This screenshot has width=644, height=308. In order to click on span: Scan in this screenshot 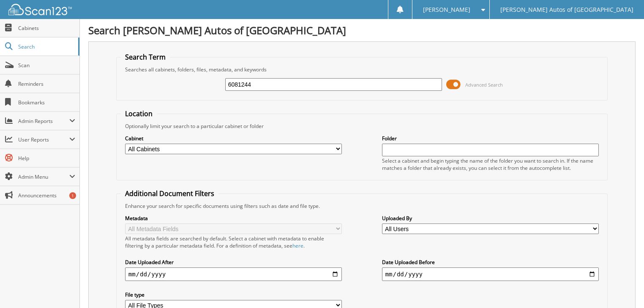, I will do `click(47, 65)`.